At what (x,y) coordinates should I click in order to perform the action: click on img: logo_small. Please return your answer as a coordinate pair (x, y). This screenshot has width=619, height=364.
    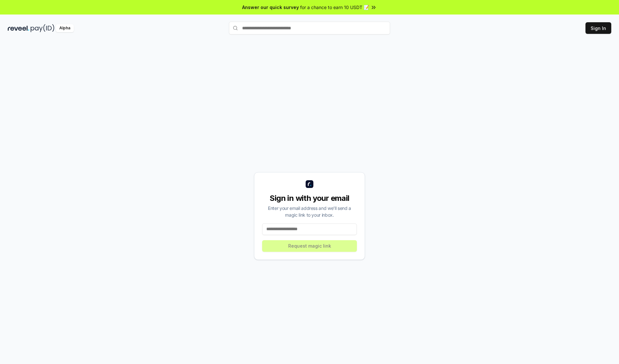
    Looking at the image, I should click on (310, 184).